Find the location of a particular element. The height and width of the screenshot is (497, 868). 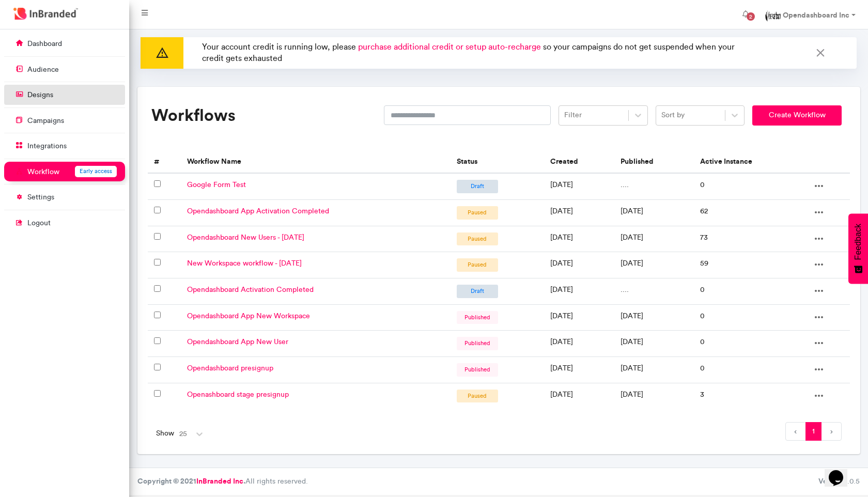

a: Opendashboard Inc is located at coordinates (810, 14).